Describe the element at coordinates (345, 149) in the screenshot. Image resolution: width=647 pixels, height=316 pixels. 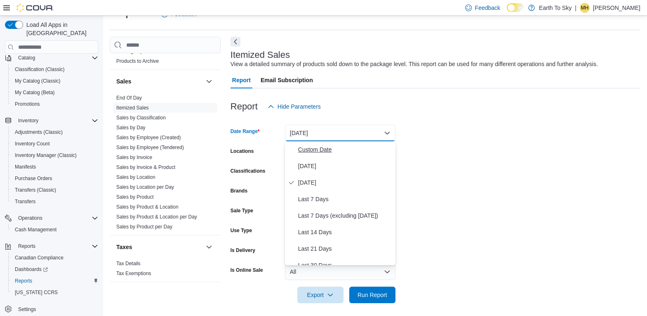
I see `span: Custom Date` at that location.